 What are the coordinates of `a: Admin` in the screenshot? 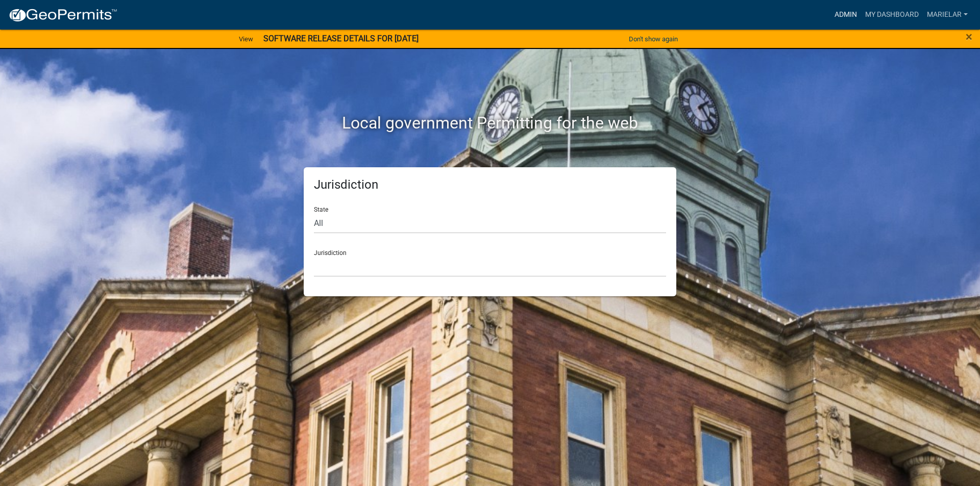 It's located at (846, 15).